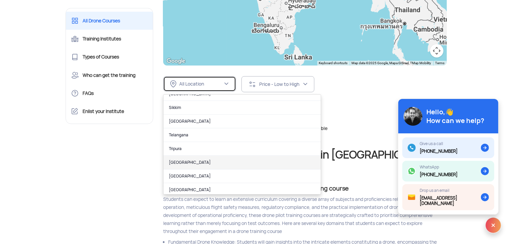 This screenshot has height=244, width=512. I want to click on img: ic_chevron_down.svg, so click(226, 84).